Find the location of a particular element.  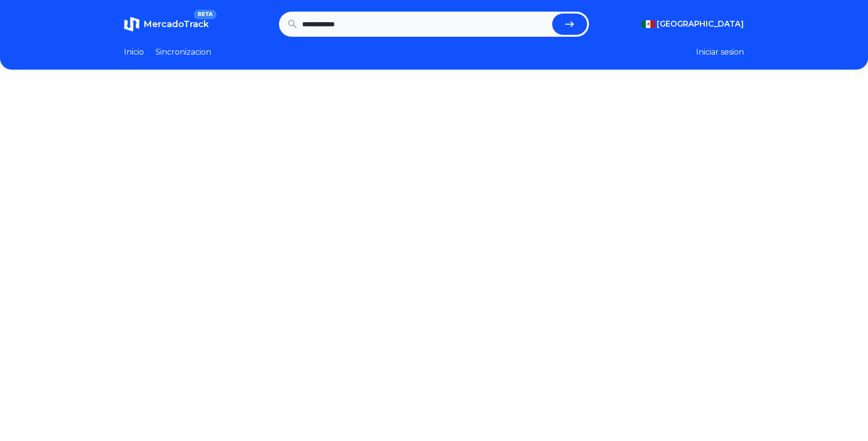

span: MercadoTrack is located at coordinates (176, 24).